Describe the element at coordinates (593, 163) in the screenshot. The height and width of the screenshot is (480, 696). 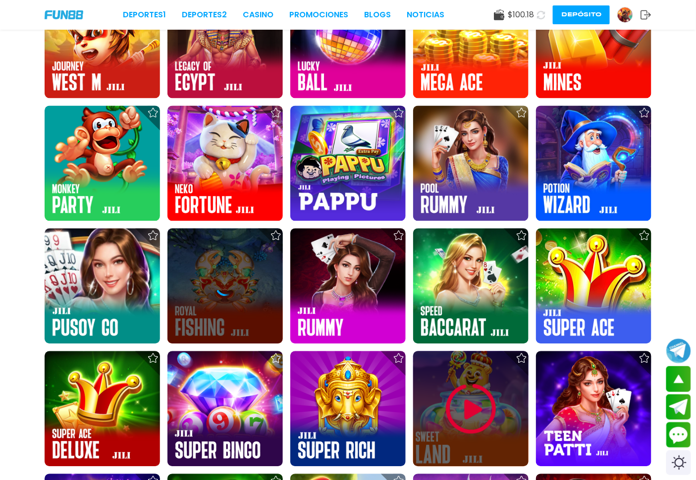
I see `img: Potion Wizard` at that location.